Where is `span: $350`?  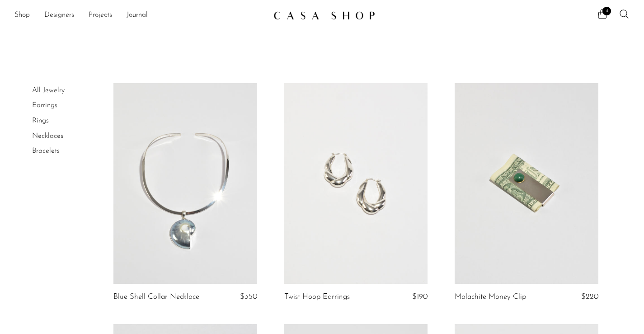
span: $350 is located at coordinates (248, 296).